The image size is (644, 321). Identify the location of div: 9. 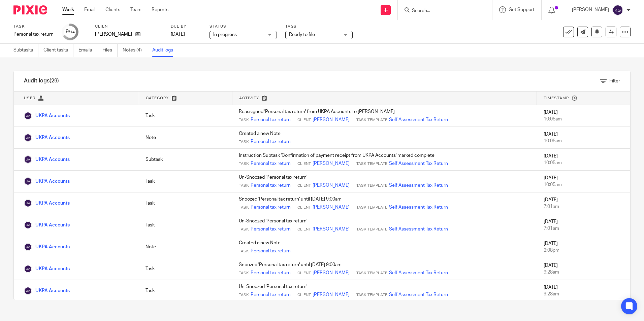
(70, 31).